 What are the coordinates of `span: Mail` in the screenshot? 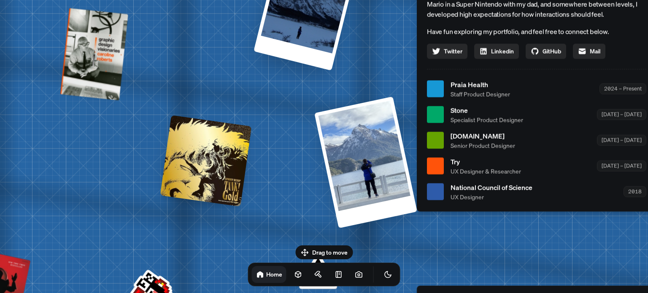 It's located at (594, 51).